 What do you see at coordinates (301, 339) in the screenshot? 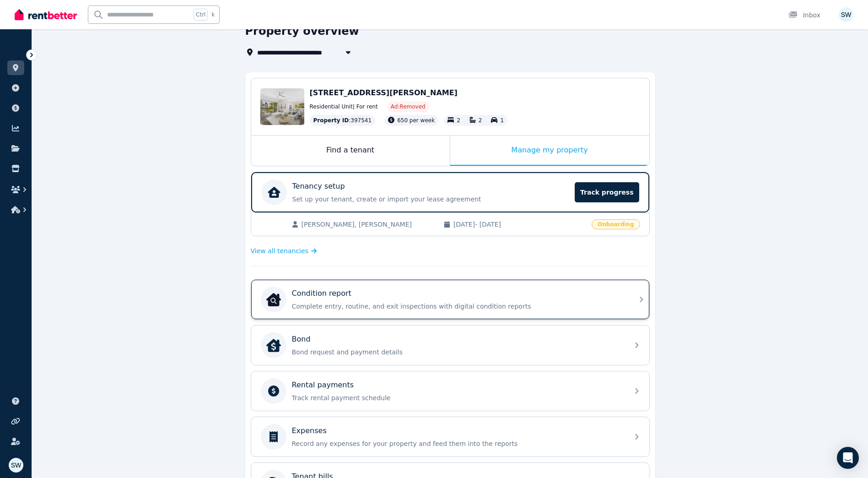
I see `p: Bond` at bounding box center [301, 339].